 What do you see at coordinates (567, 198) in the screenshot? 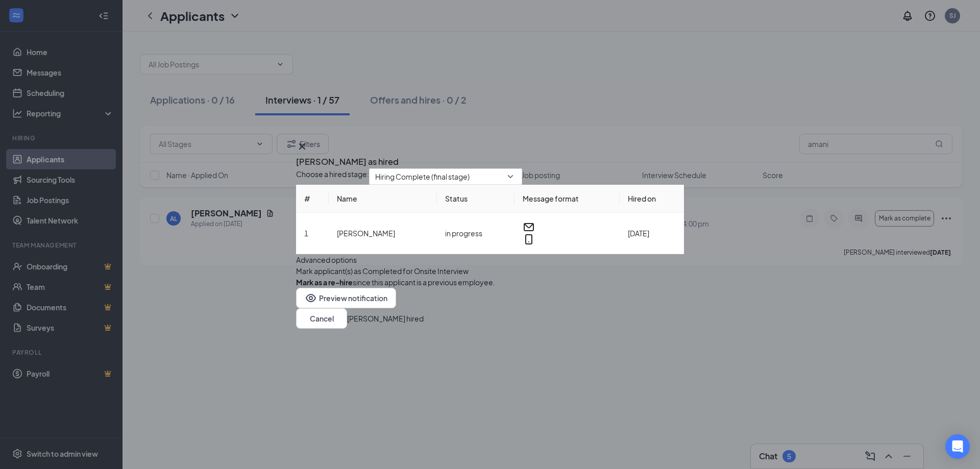
I see `th: Message format` at bounding box center [567, 198].